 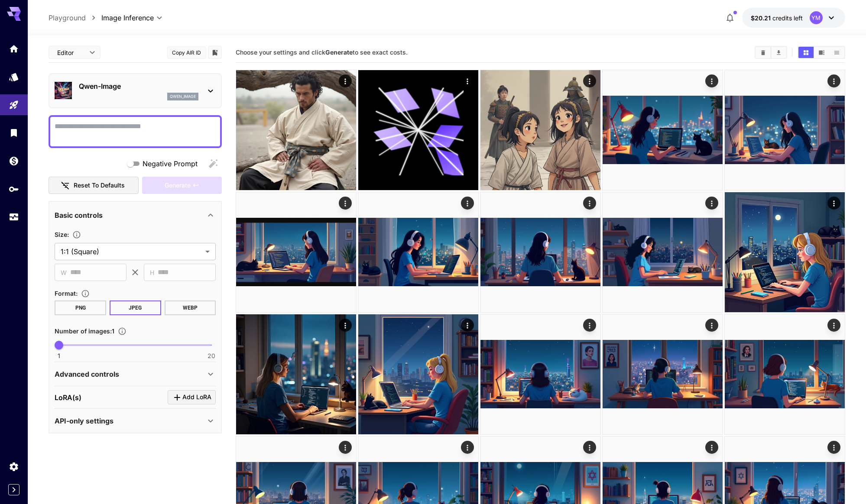 What do you see at coordinates (763, 52) in the screenshot?
I see `button: Clear Images` at bounding box center [763, 52].